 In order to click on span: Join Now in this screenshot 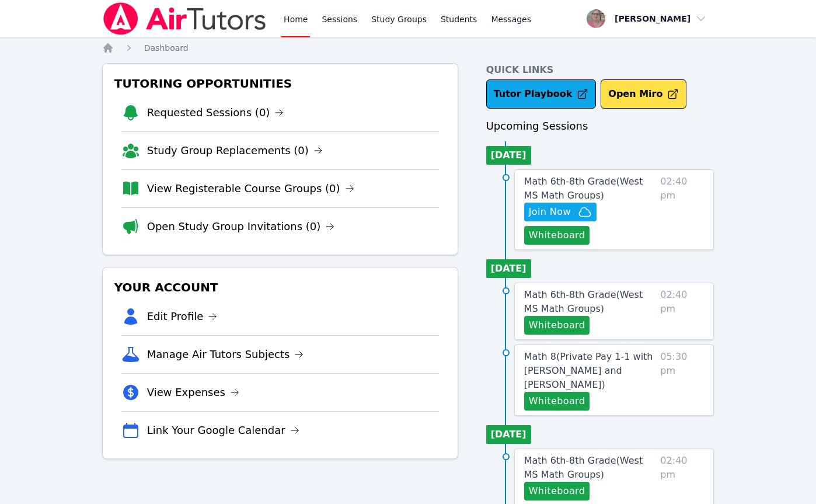, I will do `click(550, 212)`.